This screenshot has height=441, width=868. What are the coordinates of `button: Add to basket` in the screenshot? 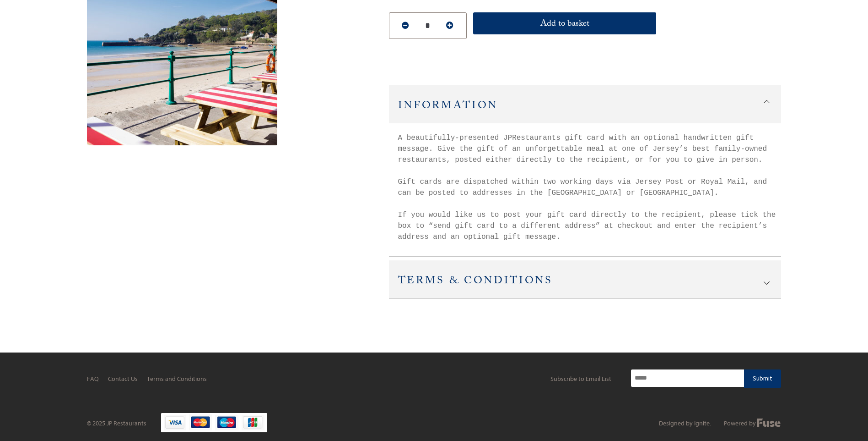 It's located at (565, 24).